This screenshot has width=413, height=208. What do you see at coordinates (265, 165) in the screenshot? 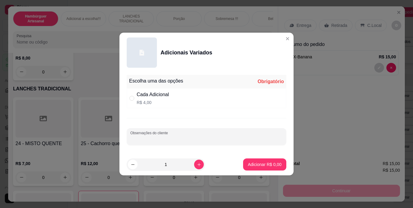
I see `button: Adicionar R$ 0,00` at bounding box center [265, 165].